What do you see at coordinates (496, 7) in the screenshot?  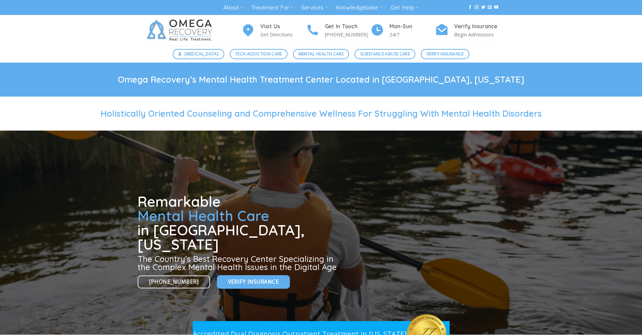 I see `a: Follow on YouTube` at bounding box center [496, 7].